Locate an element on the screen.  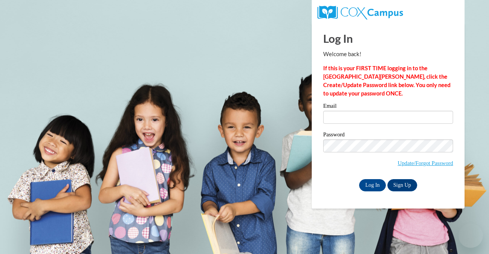
img: COX Campus is located at coordinates (360, 13).